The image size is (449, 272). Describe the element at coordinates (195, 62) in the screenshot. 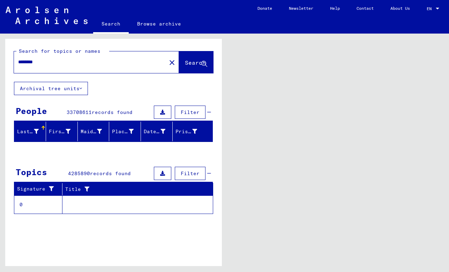

I see `span: Search` at that location.